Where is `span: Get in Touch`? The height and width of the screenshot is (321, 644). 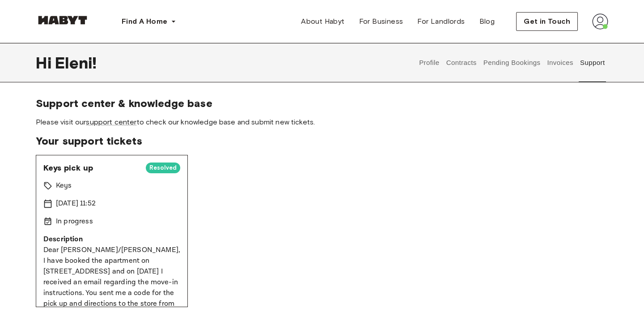
span: Get in Touch is located at coordinates (547, 22).